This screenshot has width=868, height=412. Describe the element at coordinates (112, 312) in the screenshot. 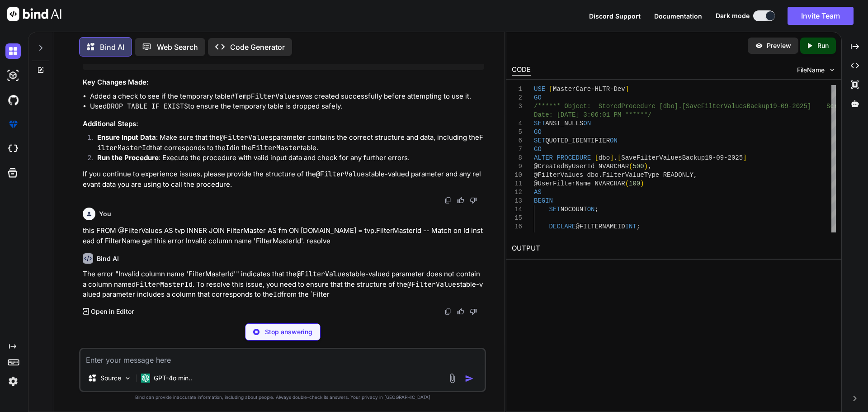

I see `p: Open in Editor` at that location.